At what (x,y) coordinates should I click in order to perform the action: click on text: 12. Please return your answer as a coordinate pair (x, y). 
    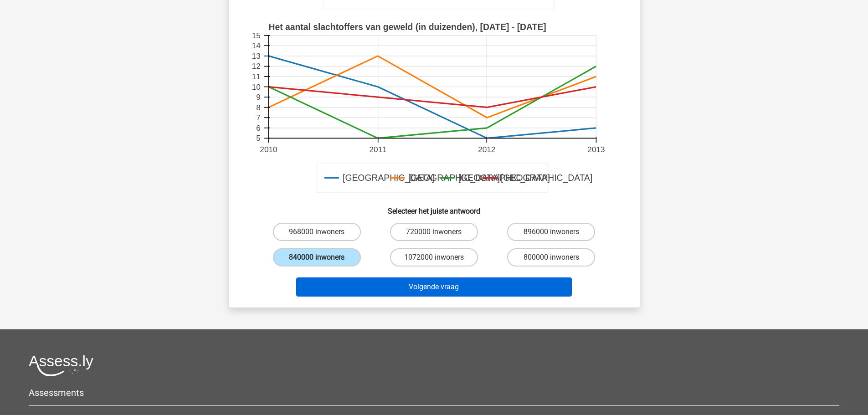
    Looking at the image, I should click on (255, 66).